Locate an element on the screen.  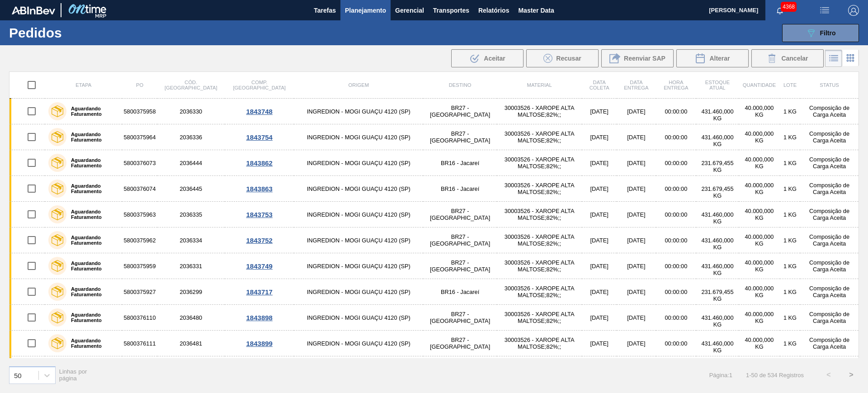
td: 5800376111 is located at coordinates (139, 344).